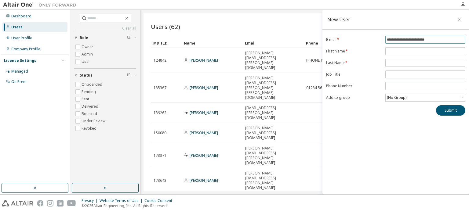 This screenshot has width=469, height=212. Describe the element at coordinates (84, 38) in the screenshot. I see `span: Role` at that location.